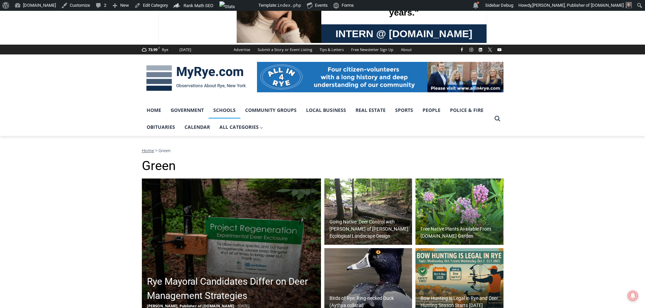  Describe the element at coordinates (499, 50) in the screenshot. I see `a: YouTube` at that location.